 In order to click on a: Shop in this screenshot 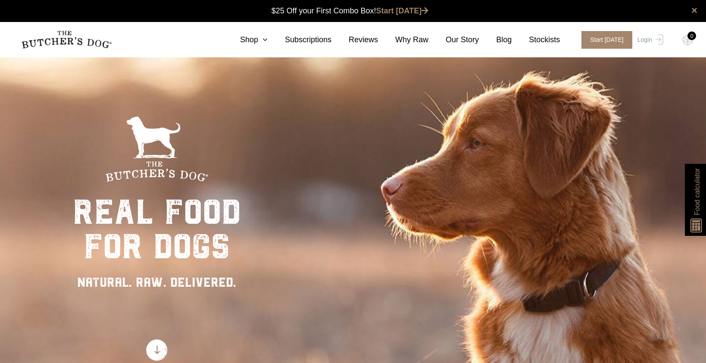, I will do `click(245, 40)`.